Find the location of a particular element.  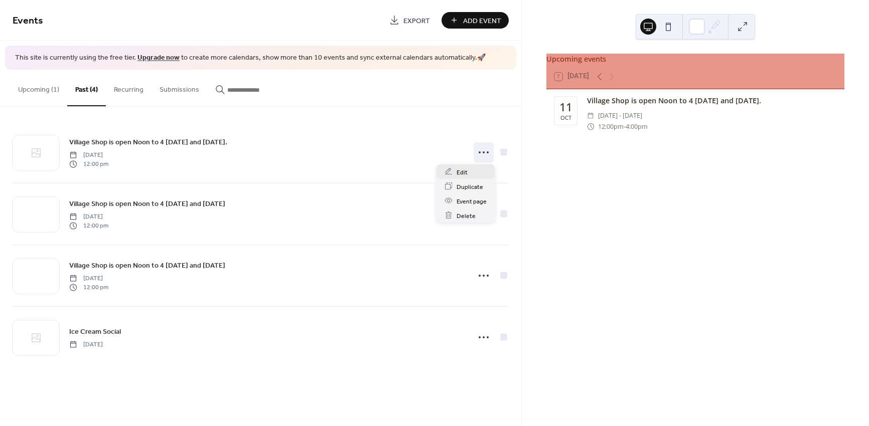

div: Upcoming events is located at coordinates (695, 59).